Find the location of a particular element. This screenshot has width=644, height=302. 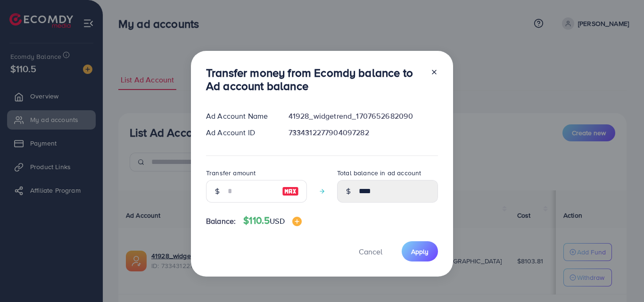

div: Ad Account Name is located at coordinates (239, 116).